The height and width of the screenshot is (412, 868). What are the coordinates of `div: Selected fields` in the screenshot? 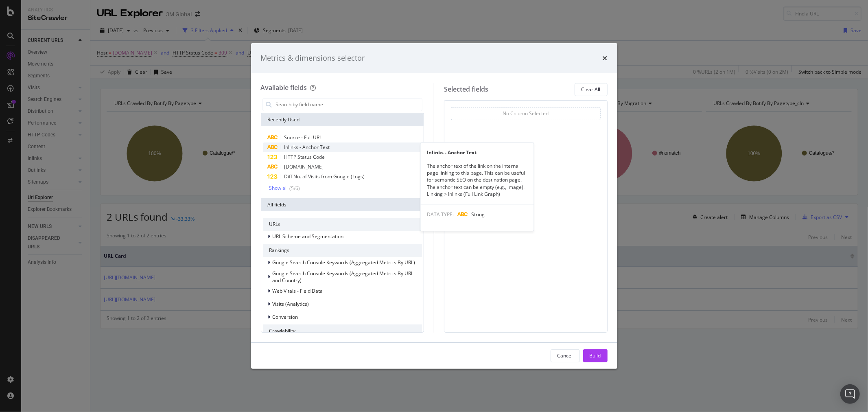 It's located at (466, 89).